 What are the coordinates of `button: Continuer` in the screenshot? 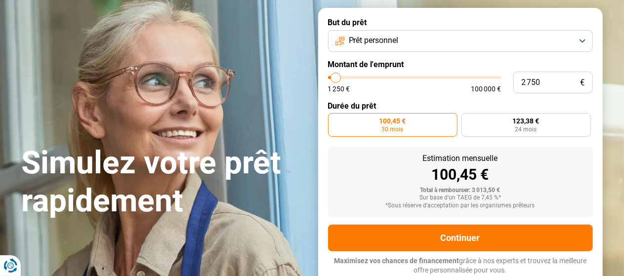 It's located at (461, 238).